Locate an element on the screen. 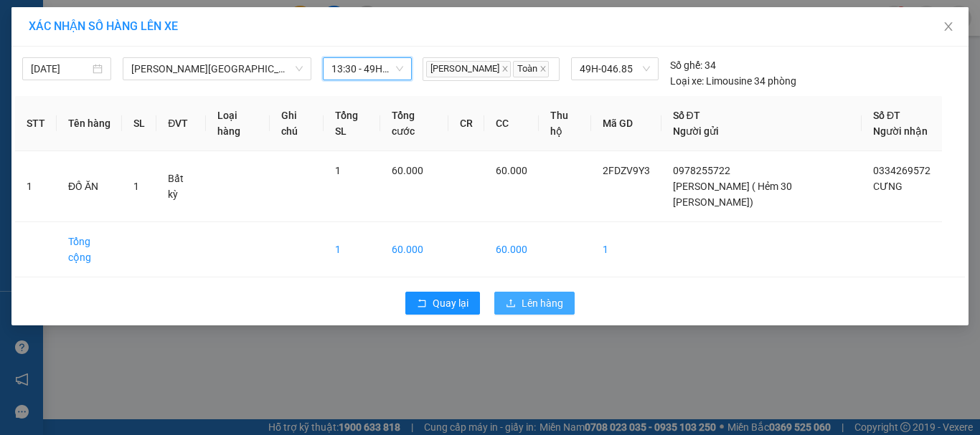 The image size is (980, 435). span: 13:30 - 49H-046.85 is located at coordinates (367, 69).